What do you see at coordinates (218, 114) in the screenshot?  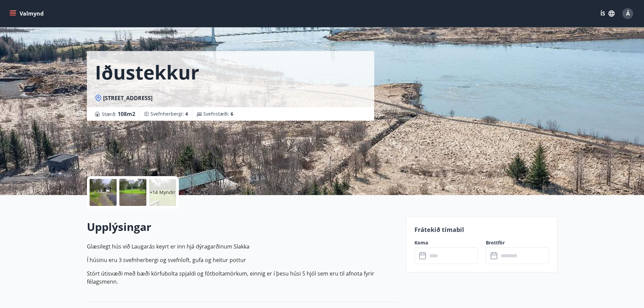 I see `span: Svefnstæði :` at bounding box center [218, 114].